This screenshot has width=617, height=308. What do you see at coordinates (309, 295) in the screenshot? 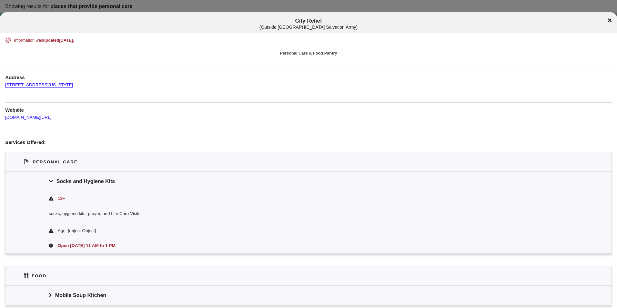
I see `div: Mobile Soup Kitchen` at bounding box center [309, 295].